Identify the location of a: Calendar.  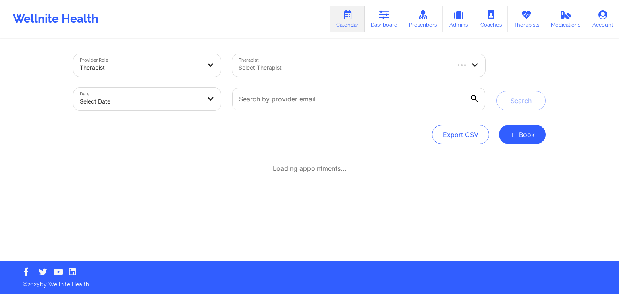
(347, 19).